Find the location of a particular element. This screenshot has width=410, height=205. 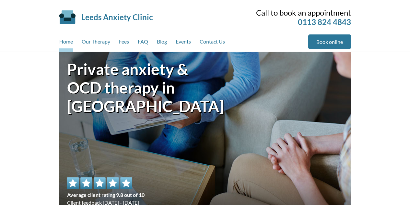

a: Contact Us is located at coordinates (212, 43).